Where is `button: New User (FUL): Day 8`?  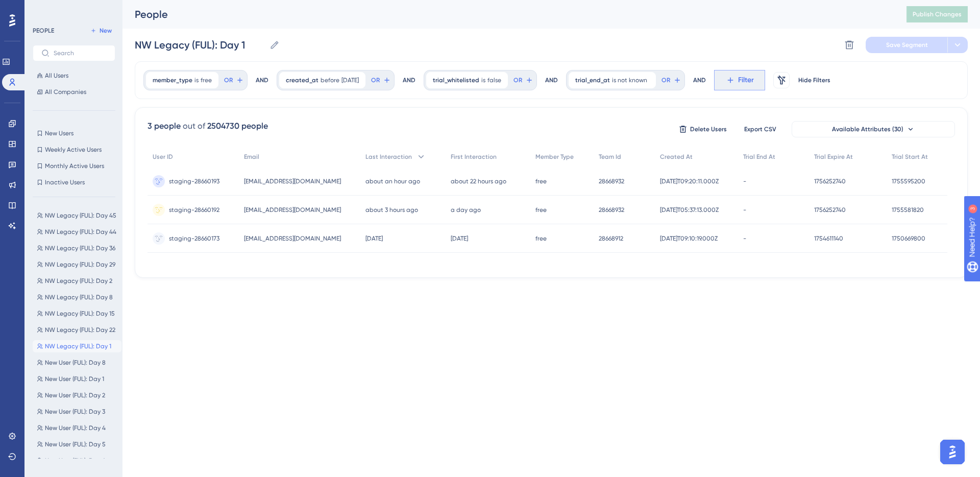 button: New User (FUL): Day 8 is located at coordinates (77, 362).